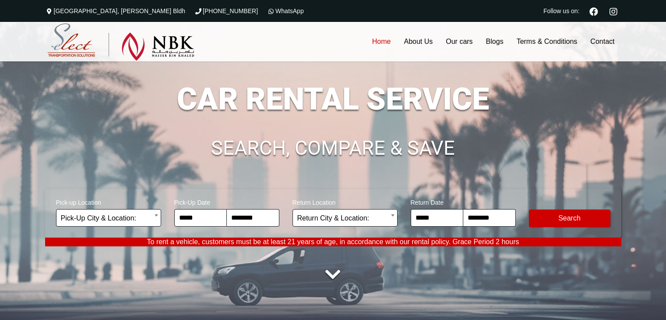 This screenshot has width=666, height=320. I want to click on a: About Us, so click(418, 42).